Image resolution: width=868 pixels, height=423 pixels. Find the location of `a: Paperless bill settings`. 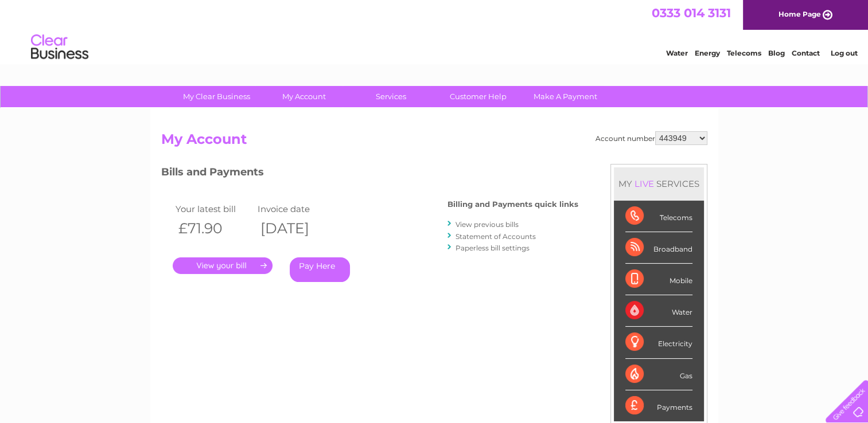

a: Paperless bill settings is located at coordinates (492, 248).